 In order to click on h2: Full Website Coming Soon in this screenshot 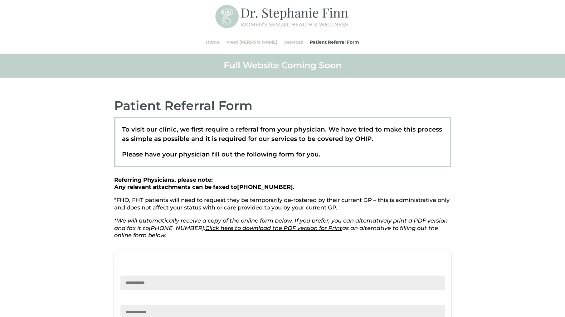, I will do `click(283, 67)`.